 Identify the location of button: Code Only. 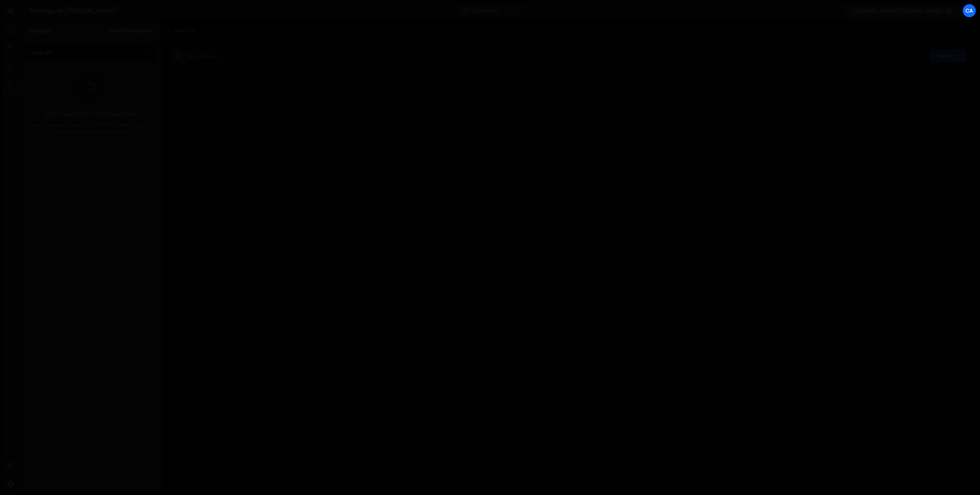
(490, 11).